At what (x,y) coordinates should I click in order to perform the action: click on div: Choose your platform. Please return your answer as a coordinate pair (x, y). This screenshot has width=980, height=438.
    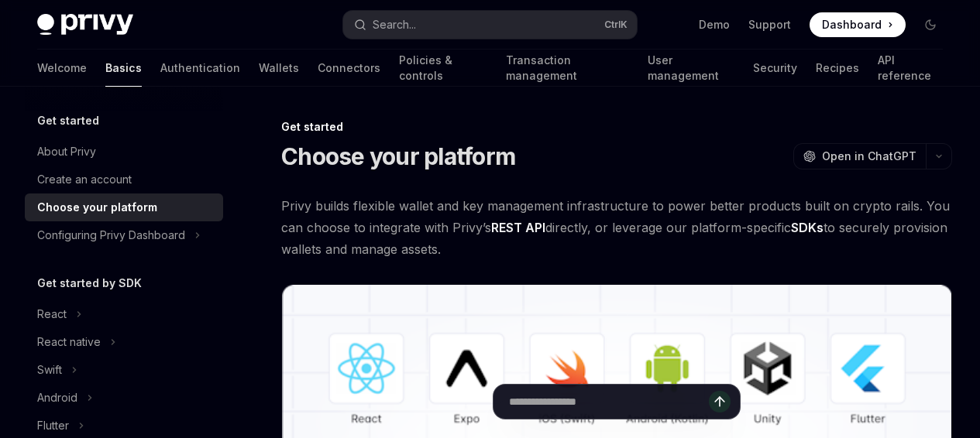
    Looking at the image, I should click on (96, 208).